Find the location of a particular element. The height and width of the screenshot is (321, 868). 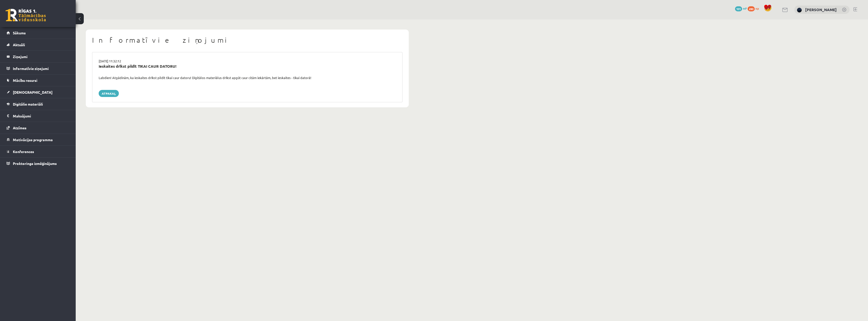

span: Aktuāli is located at coordinates (19, 45).